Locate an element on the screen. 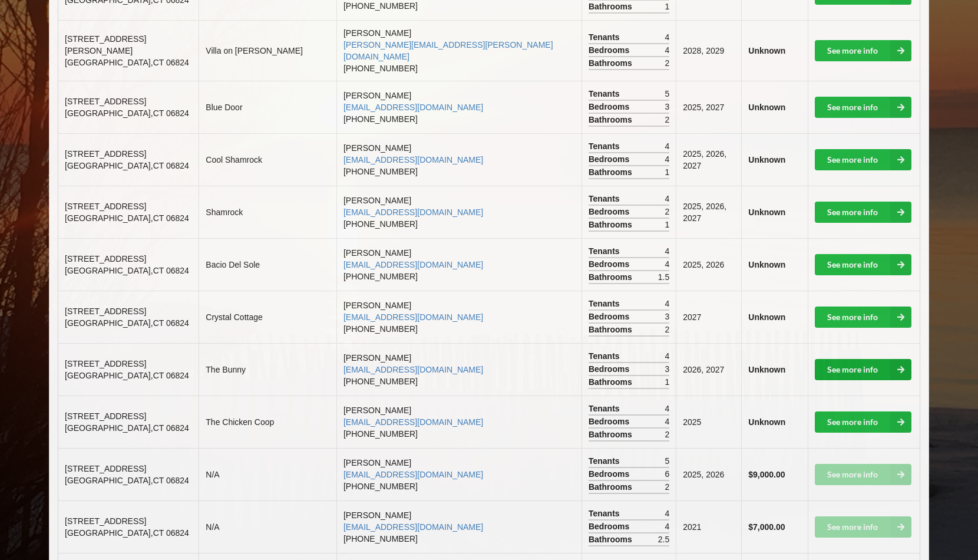 The height and width of the screenshot is (560, 978). td: 2026, 2027 is located at coordinates (708, 369).